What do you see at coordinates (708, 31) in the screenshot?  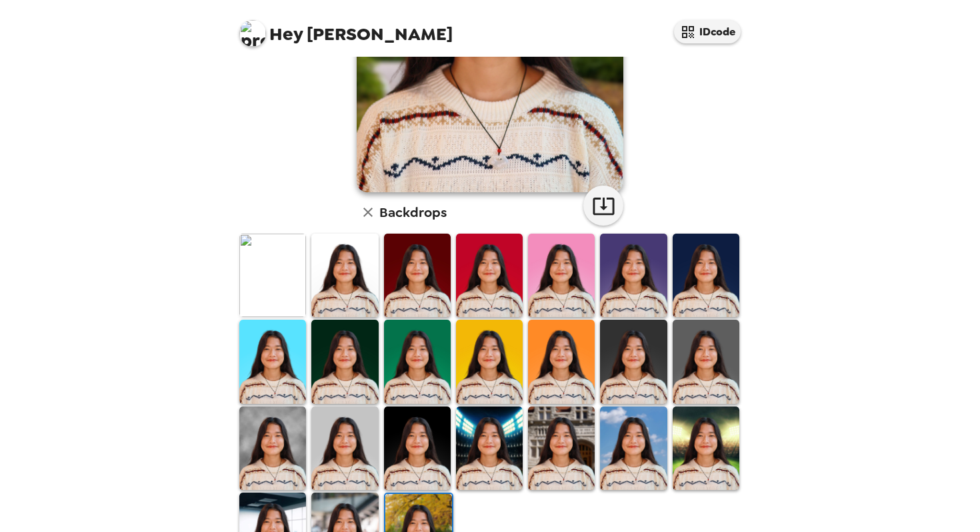 I see `button: IDcode` at bounding box center [708, 31].